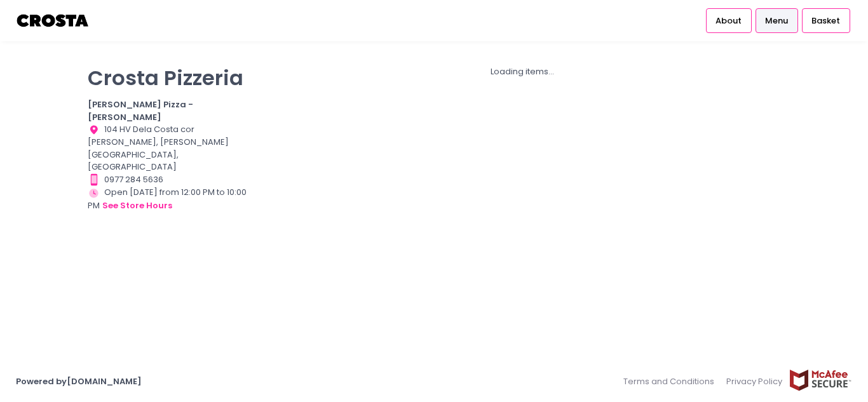 This screenshot has width=868, height=402. Describe the element at coordinates (672, 381) in the screenshot. I see `a: Terms and Conditions` at that location.